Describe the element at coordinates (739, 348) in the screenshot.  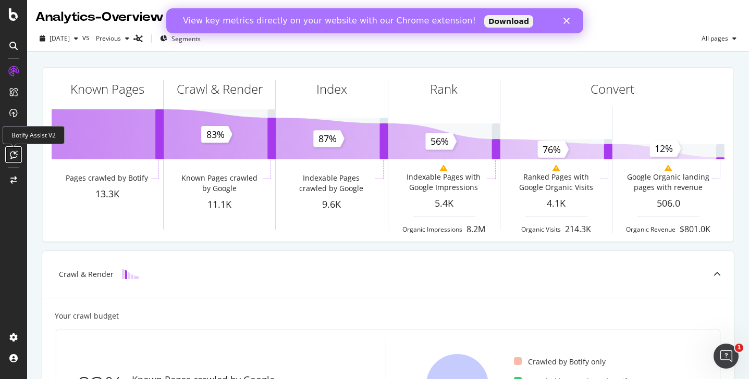
I see `span: 1` at that location.